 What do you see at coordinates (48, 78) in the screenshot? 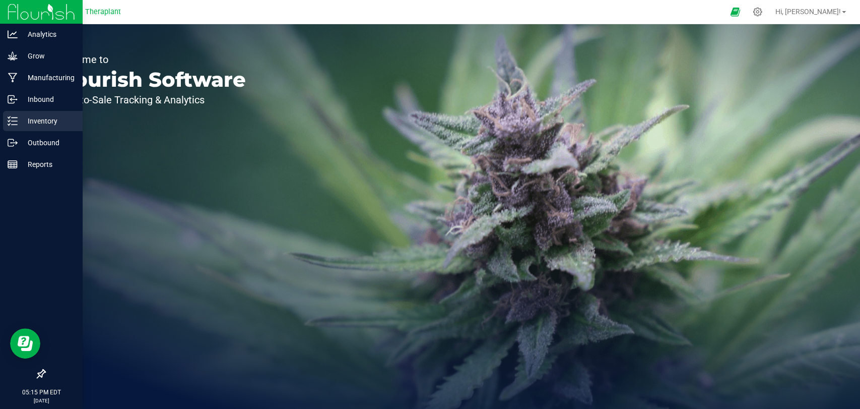
I see `p: Manufacturing` at bounding box center [48, 78].